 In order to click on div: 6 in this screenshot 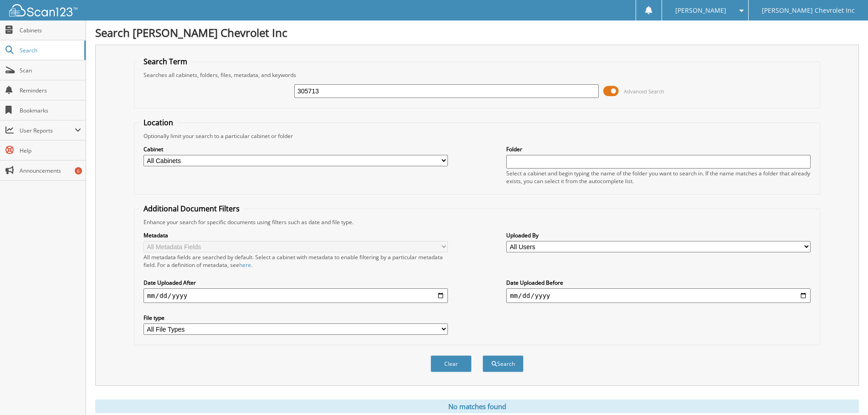, I will do `click(78, 171)`.